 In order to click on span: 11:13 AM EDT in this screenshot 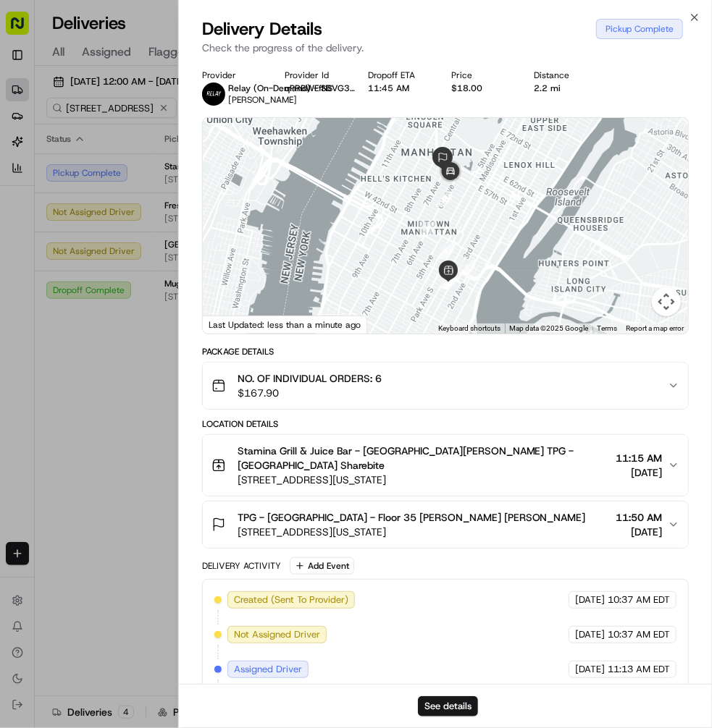, I will do `click(639, 670)`.